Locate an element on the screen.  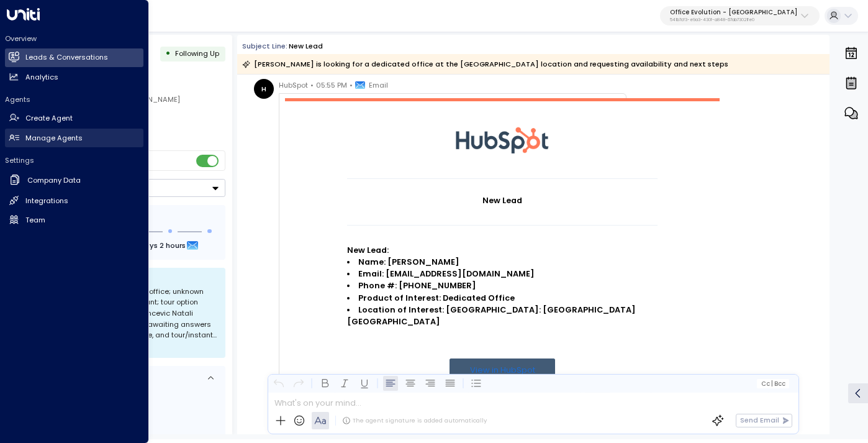
button: Cc|Bcc is located at coordinates (773, 383).